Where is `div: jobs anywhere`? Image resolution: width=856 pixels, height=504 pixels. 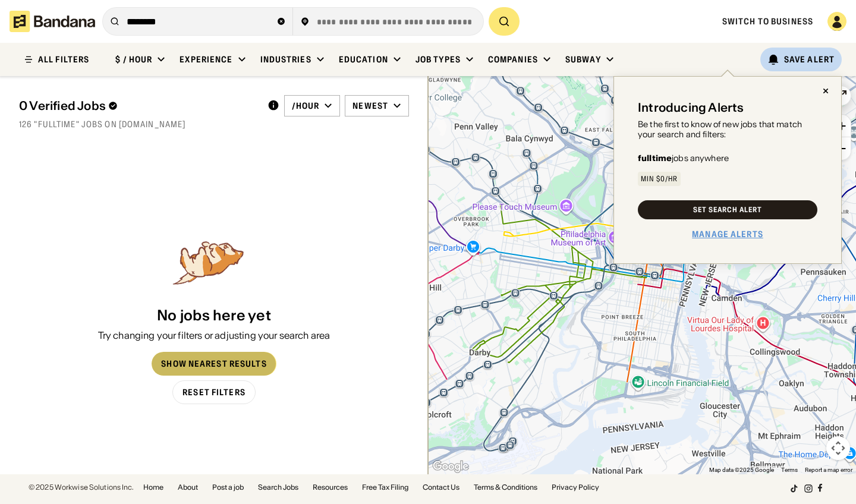 div: jobs anywhere is located at coordinates (683, 158).